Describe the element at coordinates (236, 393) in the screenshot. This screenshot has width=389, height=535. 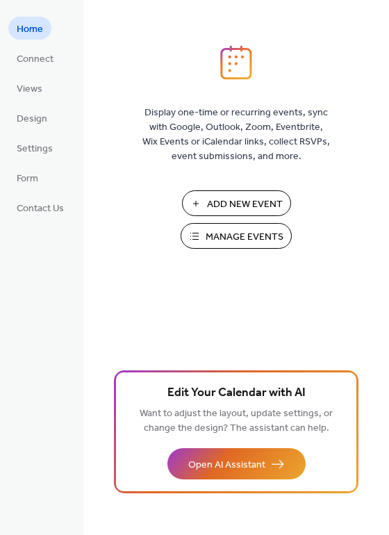
I see `span: Edit Your Calendar with AI` at that location.